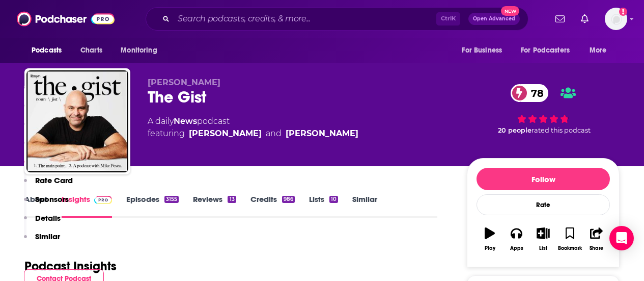 This screenshot has height=281, width=644. Describe the element at coordinates (77, 121) in the screenshot. I see `img: The Gist` at that location.